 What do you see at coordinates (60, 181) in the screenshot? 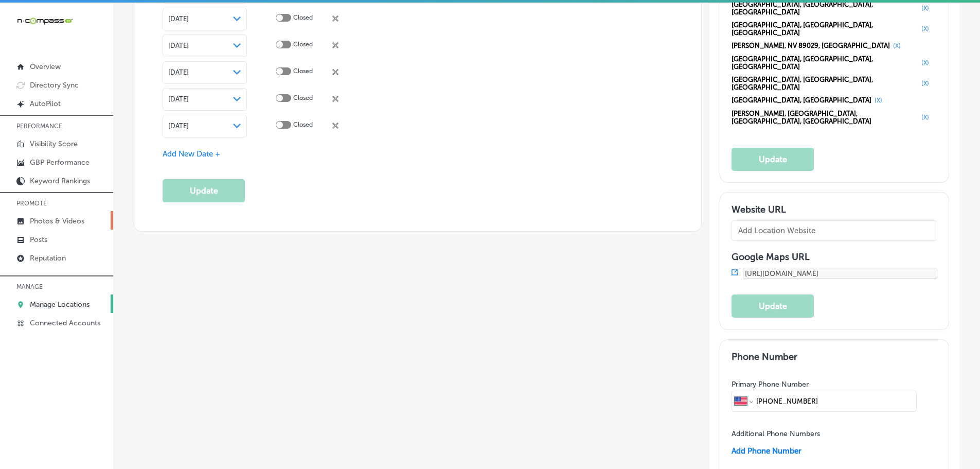
I see `p: Keyword Rankings` at bounding box center [60, 181].